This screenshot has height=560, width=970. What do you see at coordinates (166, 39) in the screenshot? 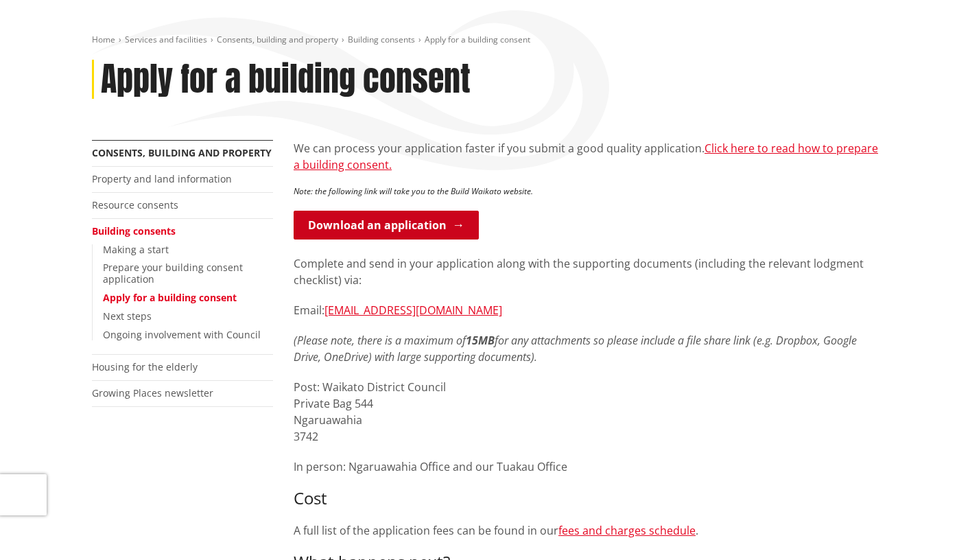
I see `a: Services and facilities` at bounding box center [166, 39].